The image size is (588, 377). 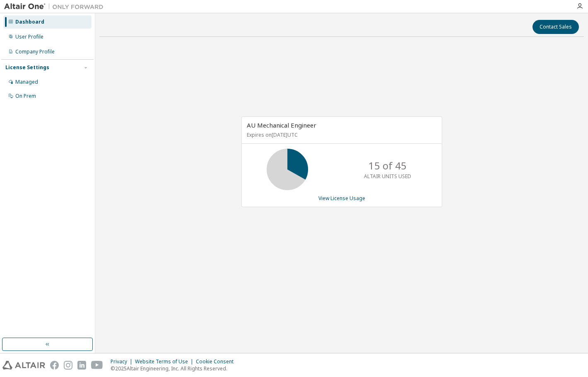 What do you see at coordinates (97, 365) in the screenshot?
I see `img: youtube.svg` at bounding box center [97, 365].